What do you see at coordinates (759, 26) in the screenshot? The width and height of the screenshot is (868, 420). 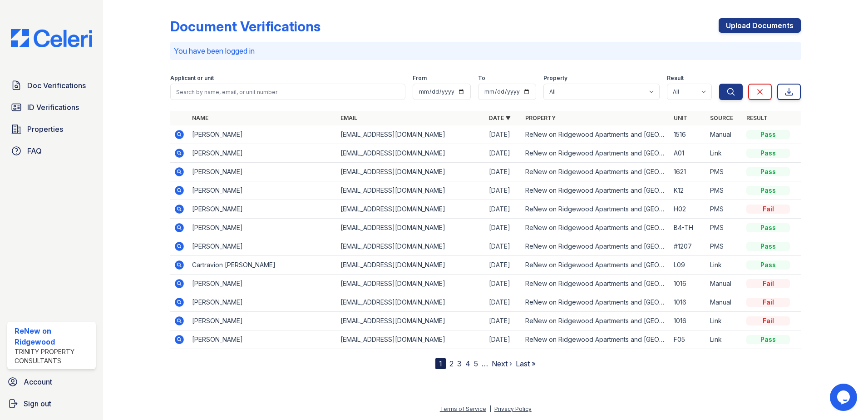 I see `a: Upload Documents` at bounding box center [759, 26].